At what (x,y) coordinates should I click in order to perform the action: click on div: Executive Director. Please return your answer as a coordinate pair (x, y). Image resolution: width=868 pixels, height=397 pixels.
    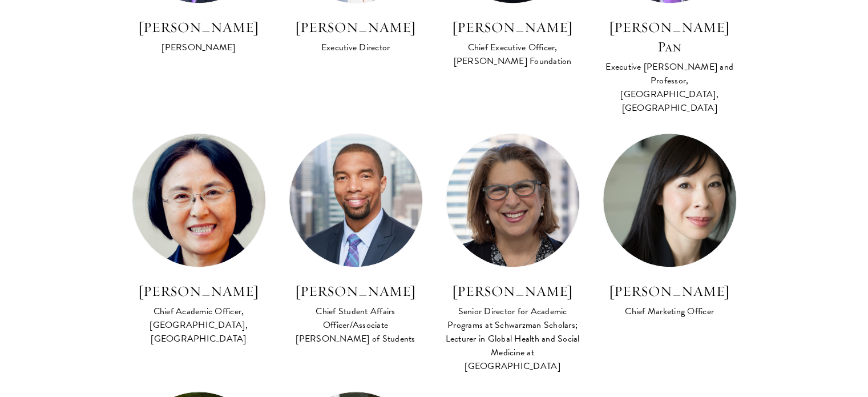
    Looking at the image, I should click on (356, 47).